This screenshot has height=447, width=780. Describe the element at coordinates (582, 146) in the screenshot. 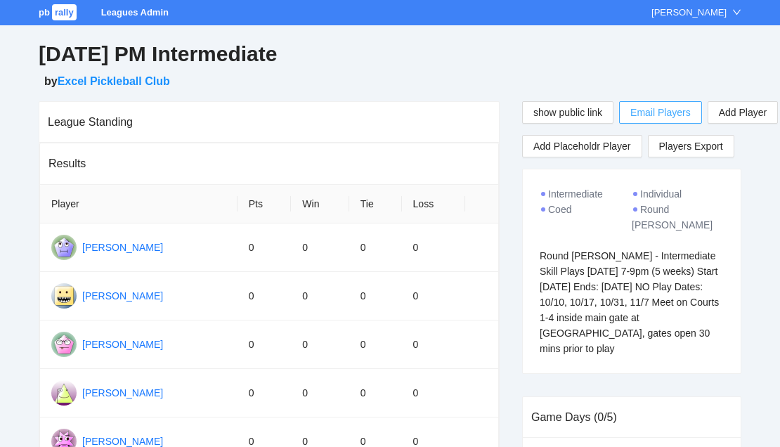

I see `span: Add Placeholdr Player` at that location.